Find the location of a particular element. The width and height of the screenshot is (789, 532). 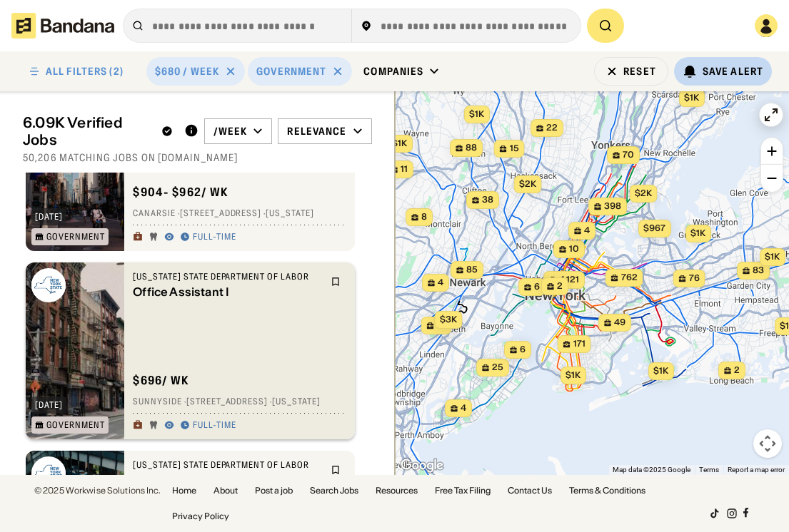

img: Google is located at coordinates (421, 466).